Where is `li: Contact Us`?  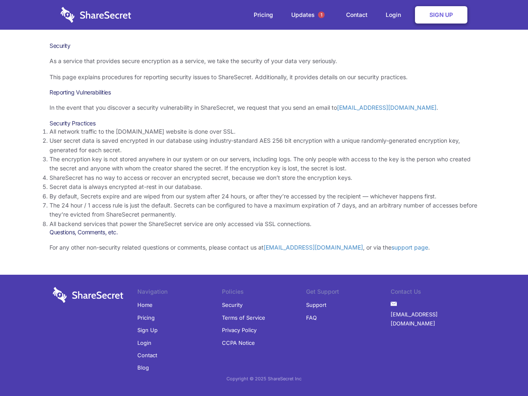
li: Contact Us is located at coordinates (433, 293).